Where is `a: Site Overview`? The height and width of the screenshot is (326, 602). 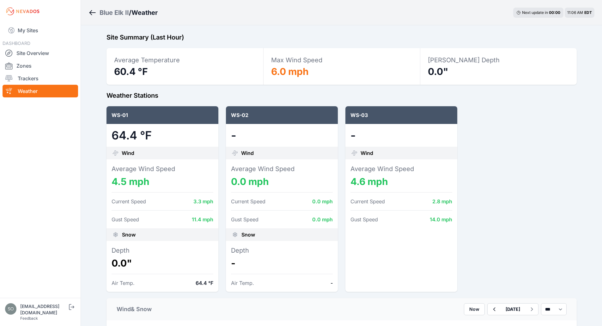 a: Site Overview is located at coordinates (40, 53).